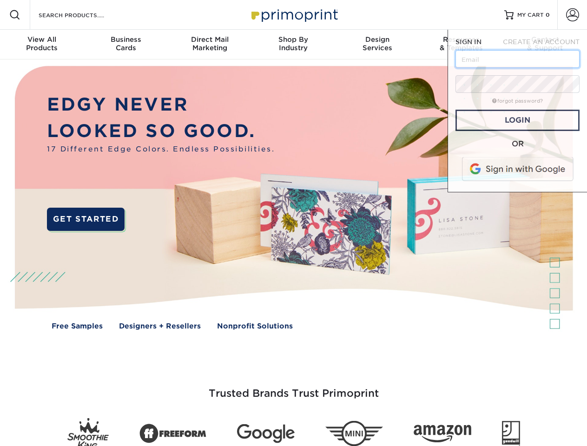  I want to click on span: MY CART, so click(530, 15).